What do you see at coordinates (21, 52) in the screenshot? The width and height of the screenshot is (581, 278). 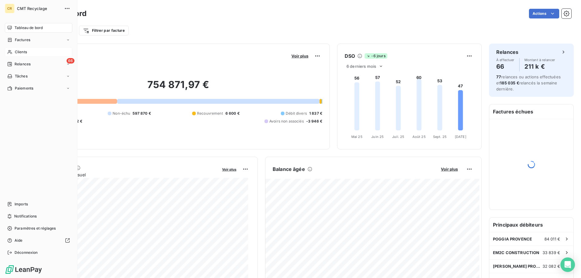 I see `span: Clients` at bounding box center [21, 52].